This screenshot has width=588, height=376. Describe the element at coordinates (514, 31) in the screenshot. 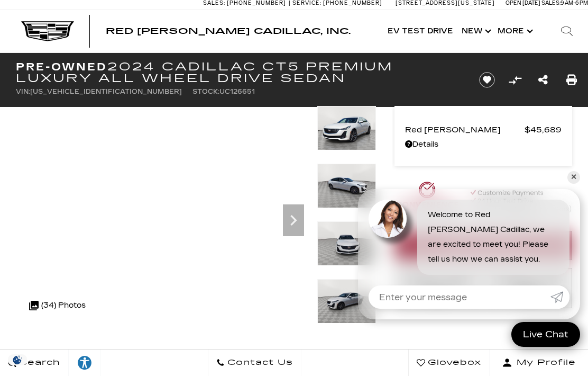

I see `button: More` at that location.